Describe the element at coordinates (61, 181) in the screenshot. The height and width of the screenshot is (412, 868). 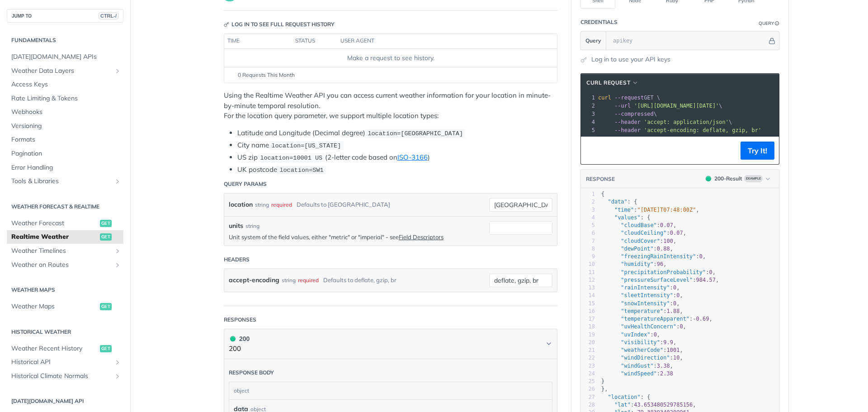
I see `span: Tools & Libraries` at that location.